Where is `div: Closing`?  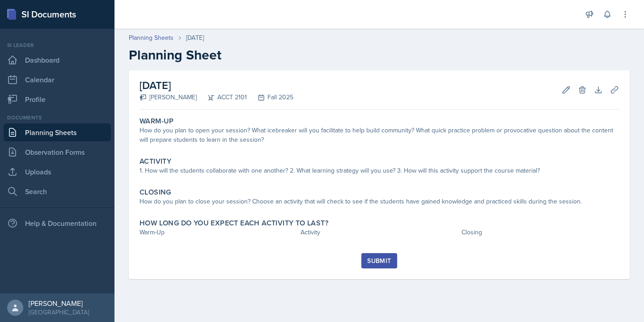 div: Closing is located at coordinates (540, 232).